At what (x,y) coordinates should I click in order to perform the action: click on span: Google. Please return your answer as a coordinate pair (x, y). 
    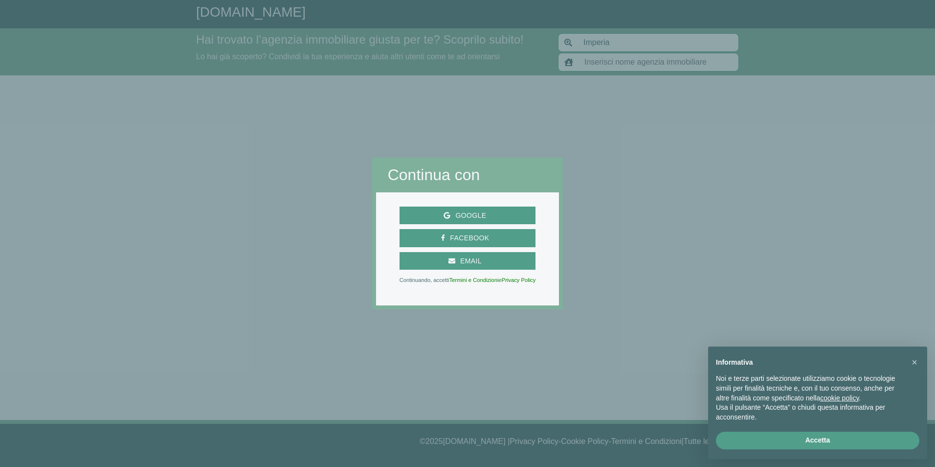
    Looking at the image, I should click on (471, 215).